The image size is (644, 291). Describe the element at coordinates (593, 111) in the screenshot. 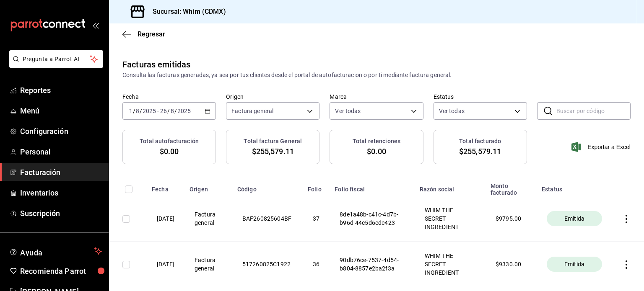

I see `input: Buscar por código` at that location.